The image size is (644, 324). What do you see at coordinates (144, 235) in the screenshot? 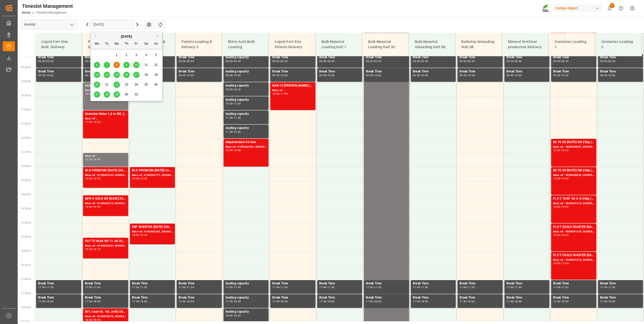
I see `div: 15:45` at bounding box center [144, 235].